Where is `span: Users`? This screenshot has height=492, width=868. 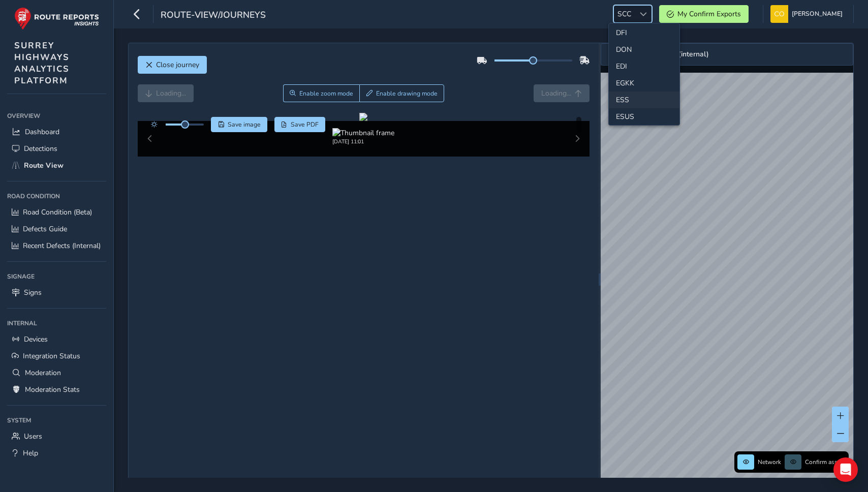
span: Users is located at coordinates (33, 436).